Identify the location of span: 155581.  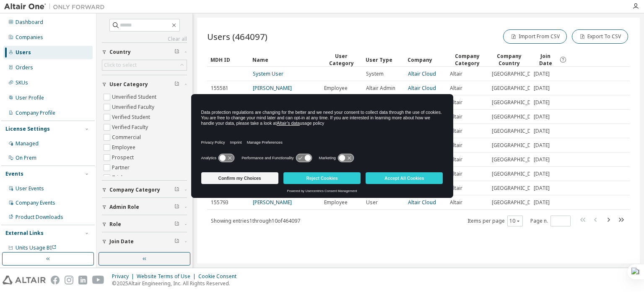
(220, 88).